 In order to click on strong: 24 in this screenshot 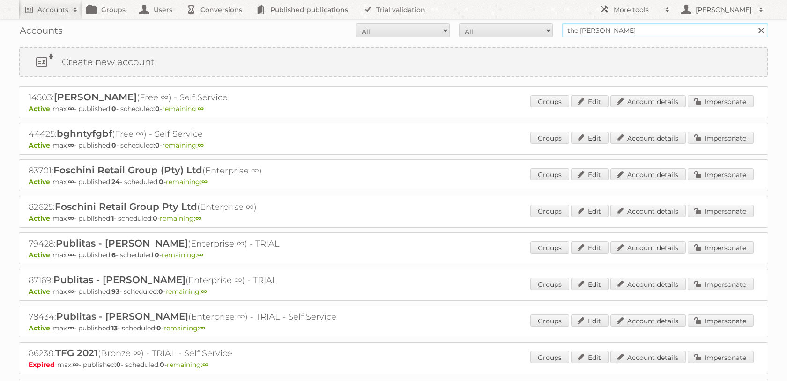, I will do `click(116, 182)`.